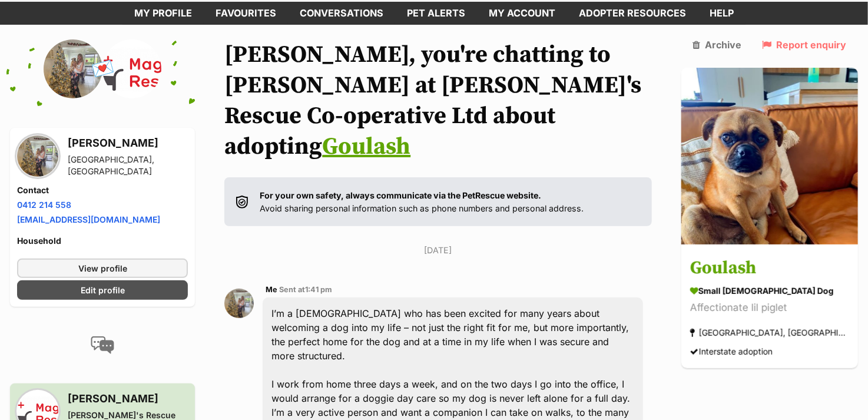  Describe the element at coordinates (102, 268) in the screenshot. I see `a: View profile` at that location.